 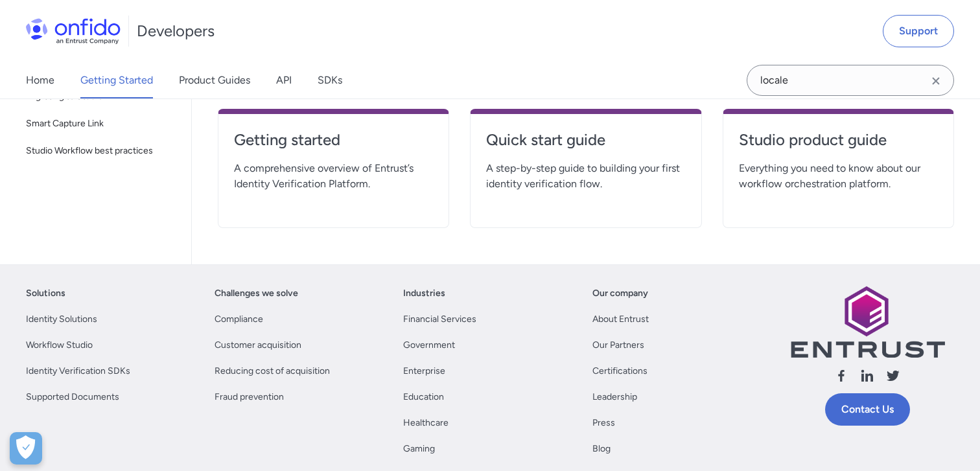 I want to click on a: Identity Verification SDKs, so click(x=77, y=372).